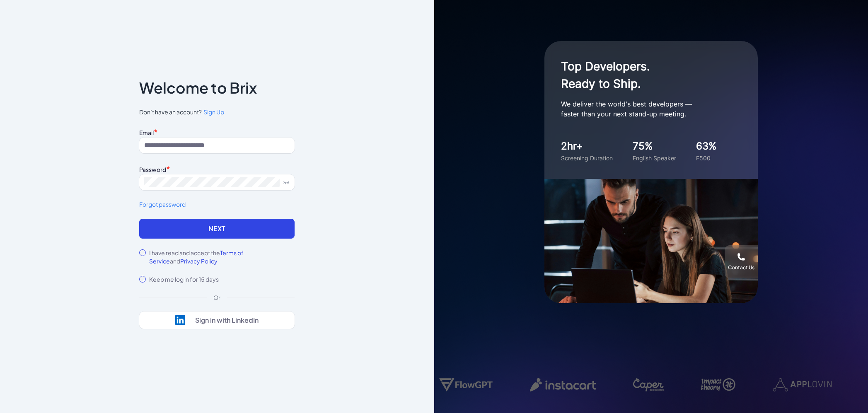 The image size is (868, 413). What do you see at coordinates (742, 262) in the screenshot?
I see `button: Contact Us` at bounding box center [742, 262].